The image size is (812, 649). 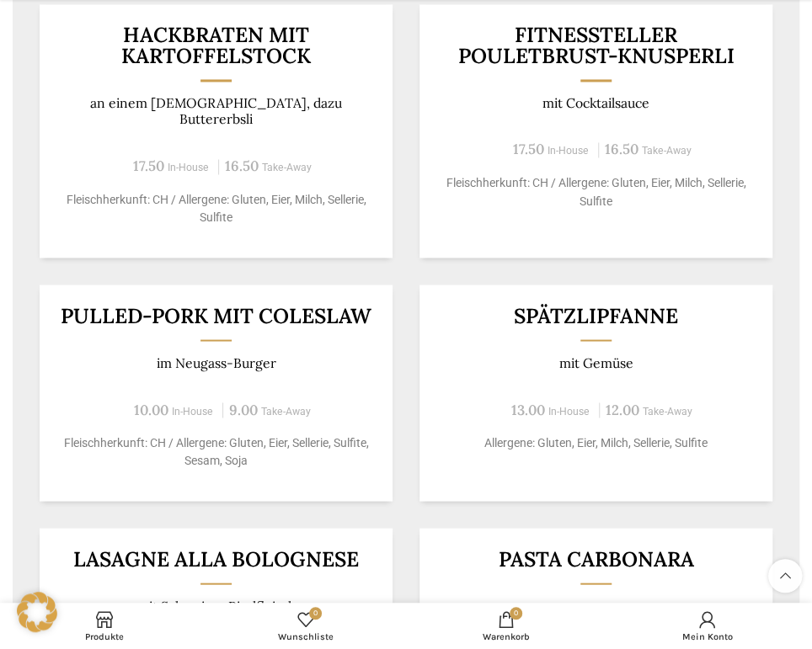 I want to click on h3: Pulled-Pork mit Coleslaw, so click(x=216, y=315).